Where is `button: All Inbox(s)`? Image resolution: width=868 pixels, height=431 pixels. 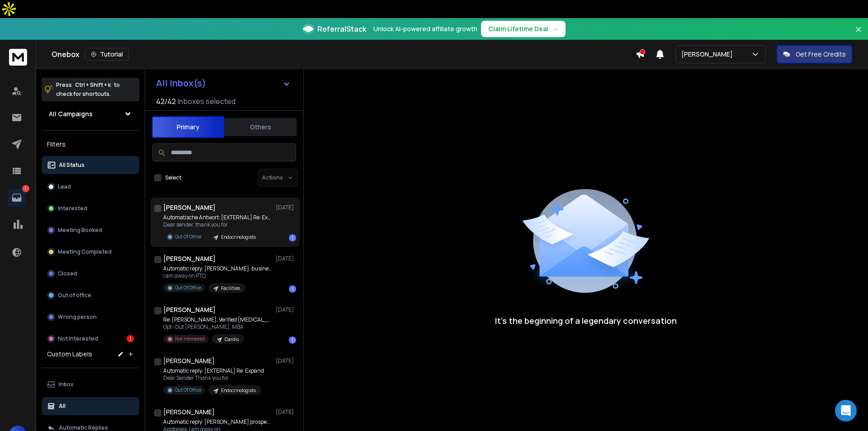 button: All Inbox(s) is located at coordinates (224, 83).